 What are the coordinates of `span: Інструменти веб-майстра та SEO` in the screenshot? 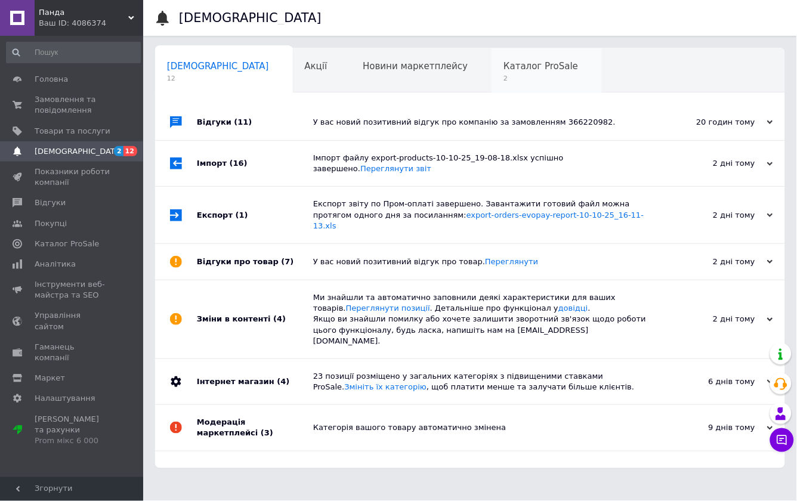 It's located at (72, 290).